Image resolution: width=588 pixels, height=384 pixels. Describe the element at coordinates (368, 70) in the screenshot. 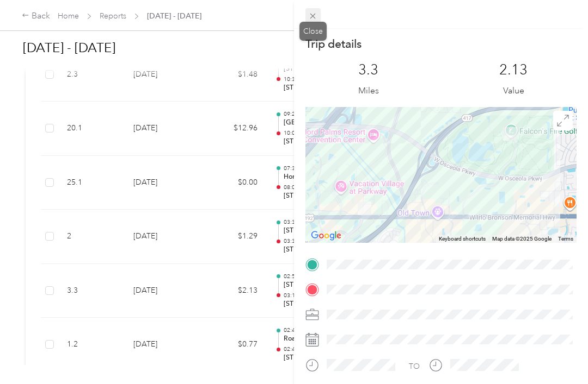

I see `p: 3.3` at that location.